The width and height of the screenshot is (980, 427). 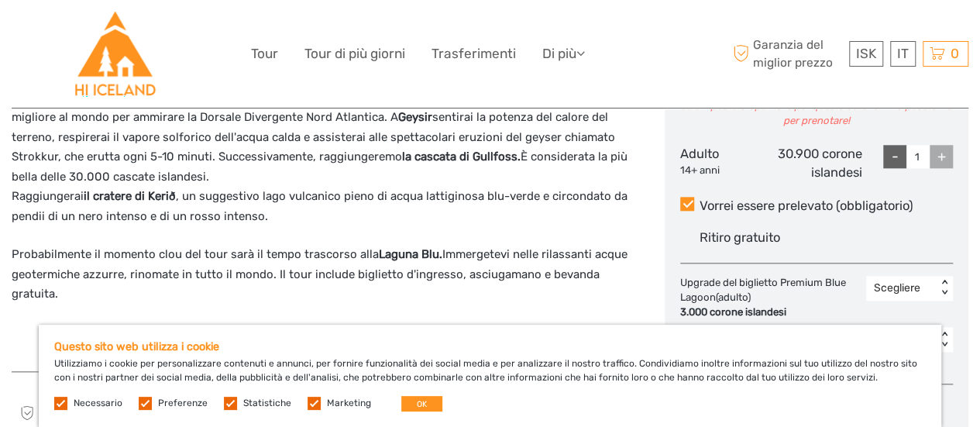 What do you see at coordinates (313, 137) in the screenshot?
I see `font: sentirai la potenza del calore del terreno, respirerai il vapore solforico dell'acqua calda e ass...` at bounding box center [313, 137].